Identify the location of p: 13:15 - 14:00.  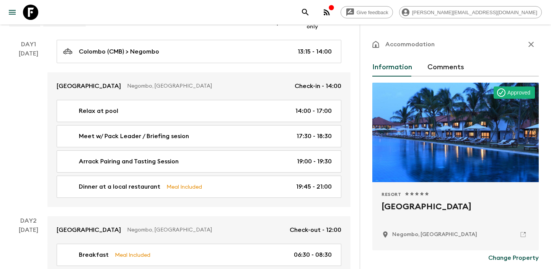
(315, 52).